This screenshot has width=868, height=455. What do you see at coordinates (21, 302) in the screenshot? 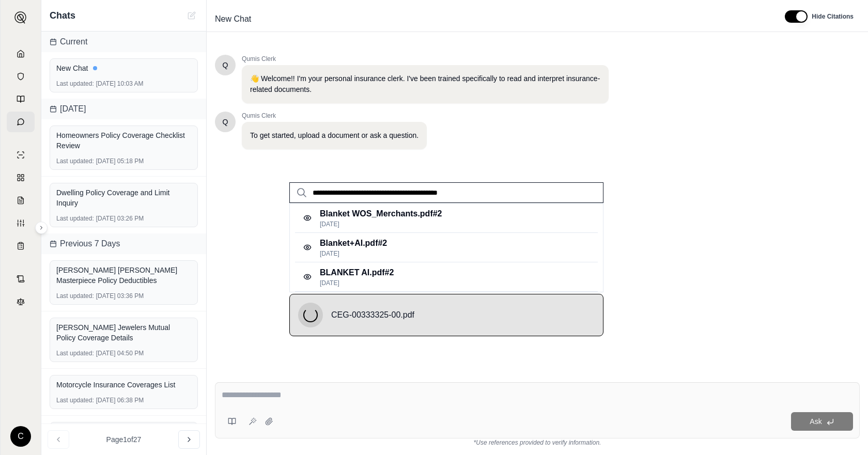
I see `a: Legal Search Engine` at bounding box center [21, 302].